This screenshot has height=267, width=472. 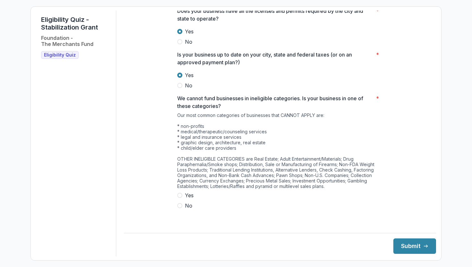 What do you see at coordinates (67, 41) in the screenshot?
I see `h2: Foundation - The Merchants Fund` at bounding box center [67, 41].